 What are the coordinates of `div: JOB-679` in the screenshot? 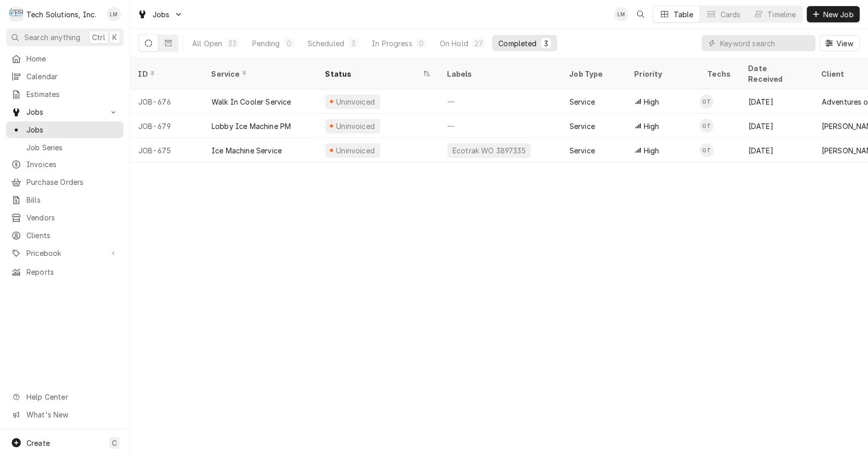 It's located at (167, 126).